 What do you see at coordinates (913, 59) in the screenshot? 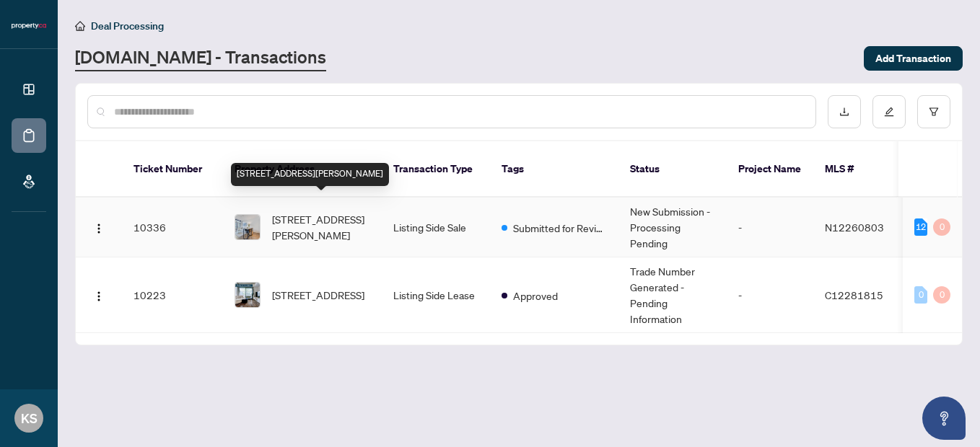
I see `button: Add Transaction` at bounding box center [913, 59].